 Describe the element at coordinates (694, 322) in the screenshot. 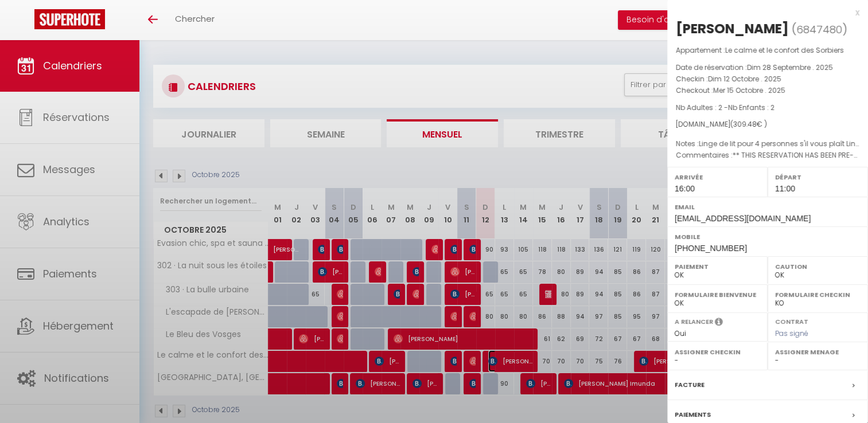

I see `label: A relancer` at that location.